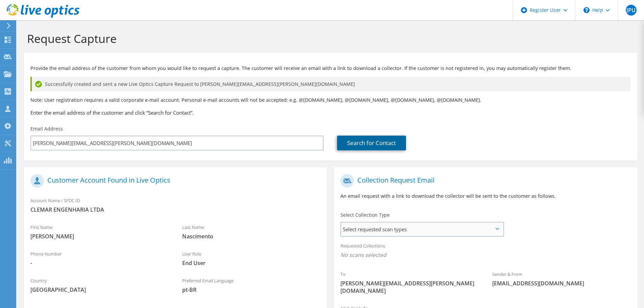 The height and width of the screenshot is (308, 644). I want to click on label: Select Collection Type, so click(365, 215).